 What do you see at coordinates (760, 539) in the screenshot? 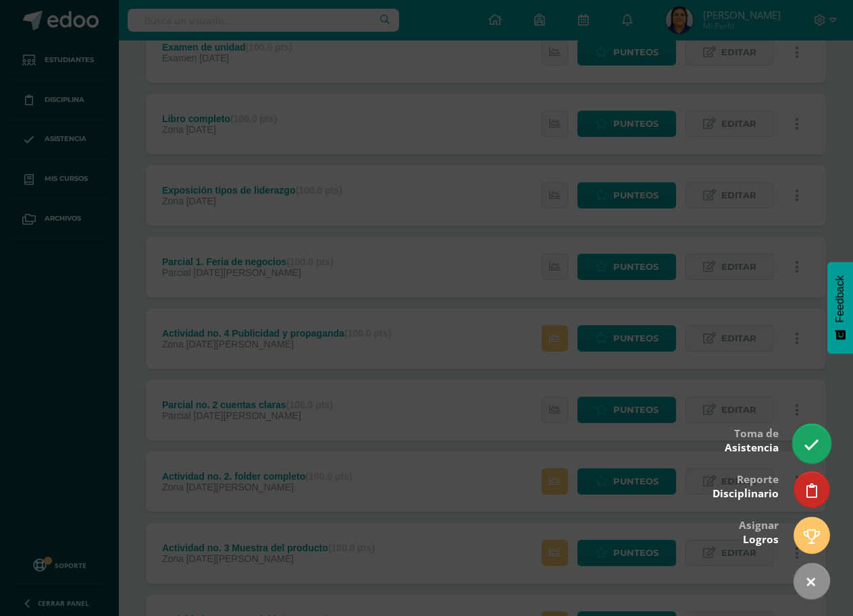
I see `span: Logros` at bounding box center [760, 539].